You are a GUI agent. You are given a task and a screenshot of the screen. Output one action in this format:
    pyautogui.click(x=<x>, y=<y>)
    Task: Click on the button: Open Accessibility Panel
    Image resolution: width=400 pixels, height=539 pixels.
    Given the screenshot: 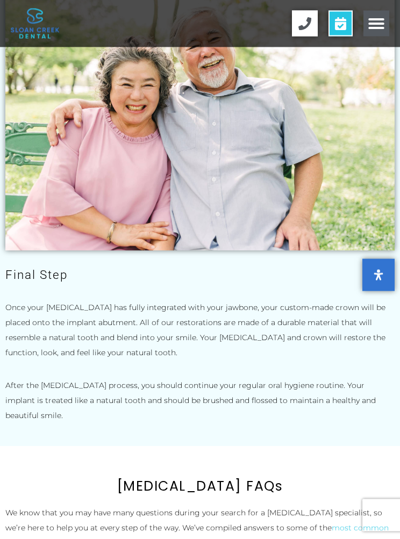 What is the action you would take?
    pyautogui.click(x=379, y=275)
    